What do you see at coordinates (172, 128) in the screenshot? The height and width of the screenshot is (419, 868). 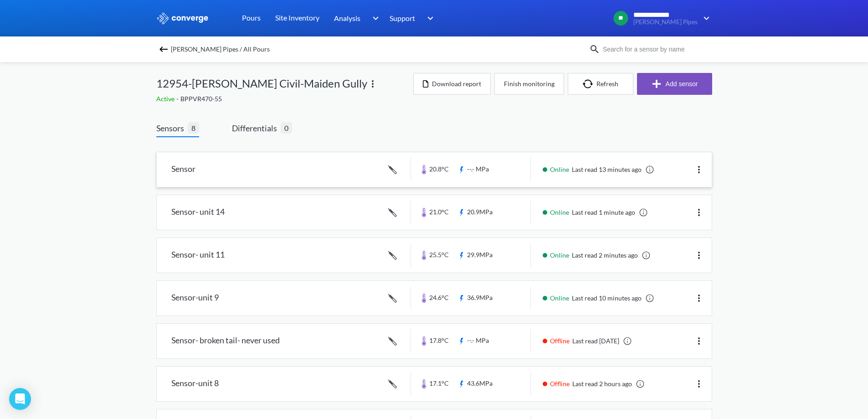 I see `span: Sensors` at bounding box center [172, 128].